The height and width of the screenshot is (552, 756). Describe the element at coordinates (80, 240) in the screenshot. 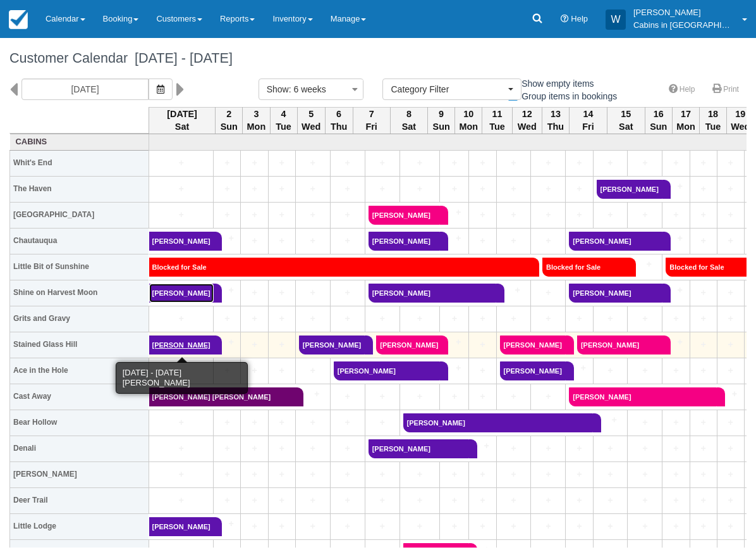

I see `th: Chautauqua` at that location.